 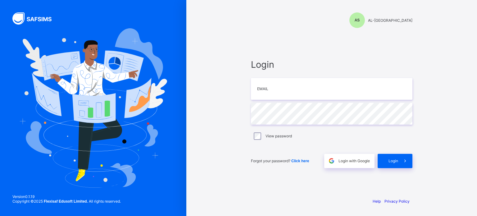 I want to click on label: View password, so click(x=279, y=136).